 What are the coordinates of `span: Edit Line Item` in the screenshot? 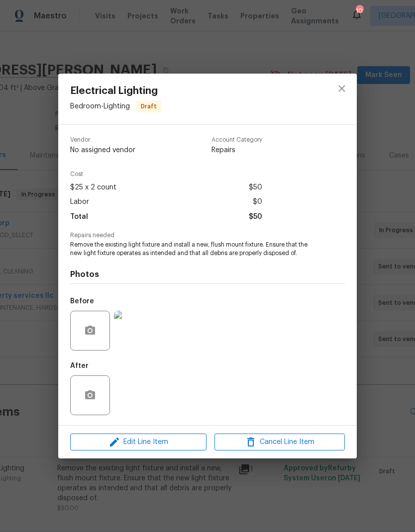 It's located at (138, 442).